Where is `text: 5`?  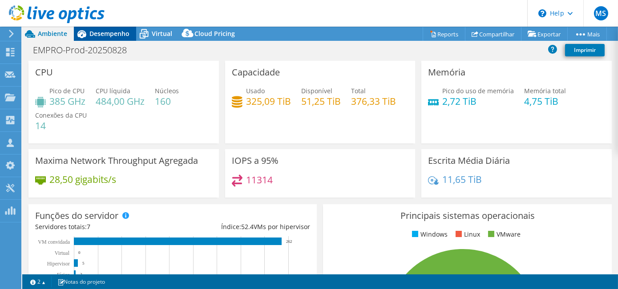 text: 5 is located at coordinates (83, 264).